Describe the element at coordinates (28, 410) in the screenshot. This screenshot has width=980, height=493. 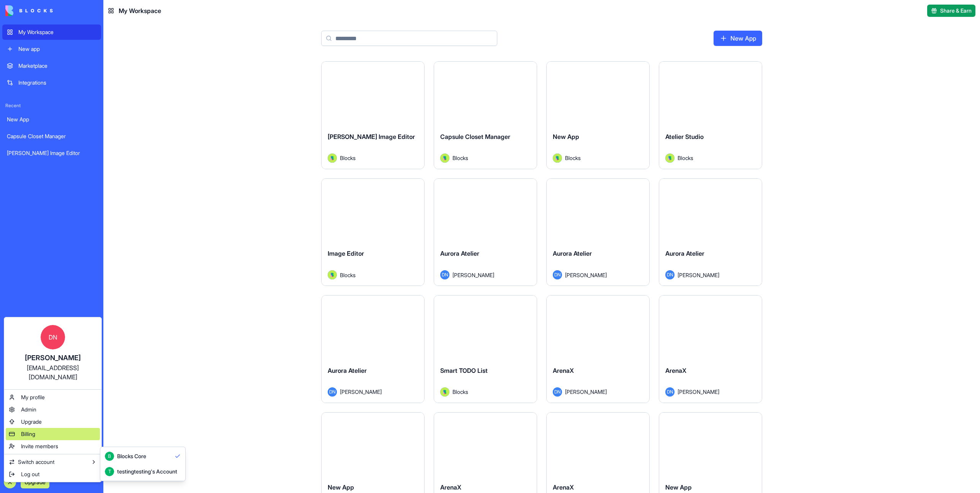
I see `span: Admin` at that location.